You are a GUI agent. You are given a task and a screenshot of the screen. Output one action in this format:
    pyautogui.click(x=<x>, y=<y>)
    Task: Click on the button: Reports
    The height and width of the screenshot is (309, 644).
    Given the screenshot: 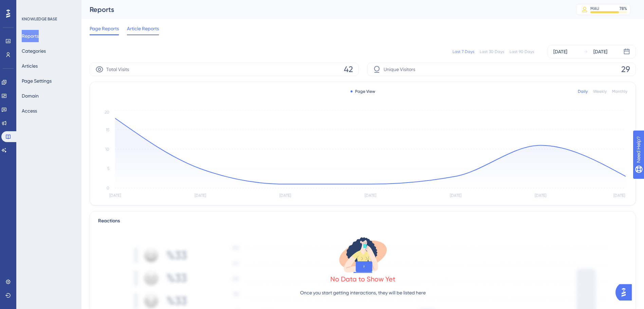 What is the action you would take?
    pyautogui.click(x=30, y=36)
    